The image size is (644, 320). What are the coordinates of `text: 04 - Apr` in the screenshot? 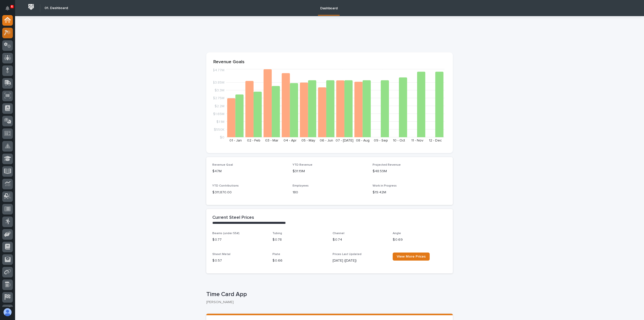 It's located at (290, 141).